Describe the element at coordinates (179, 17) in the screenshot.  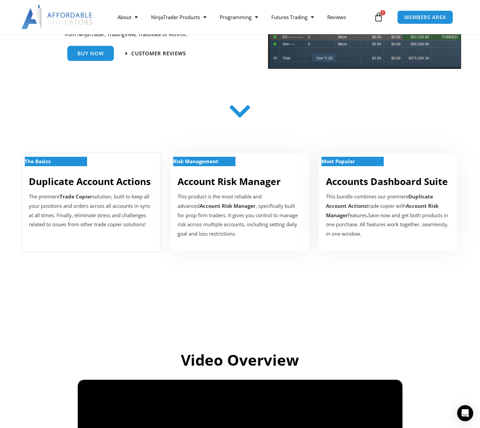
I see `a: NinjaTrader Products` at that location.